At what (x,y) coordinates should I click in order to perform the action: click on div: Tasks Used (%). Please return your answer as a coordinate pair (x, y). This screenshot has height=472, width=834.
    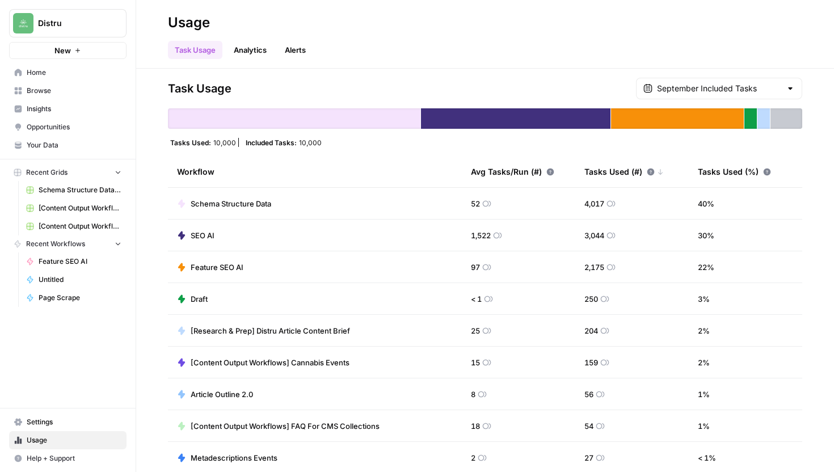
    Looking at the image, I should click on (734, 171).